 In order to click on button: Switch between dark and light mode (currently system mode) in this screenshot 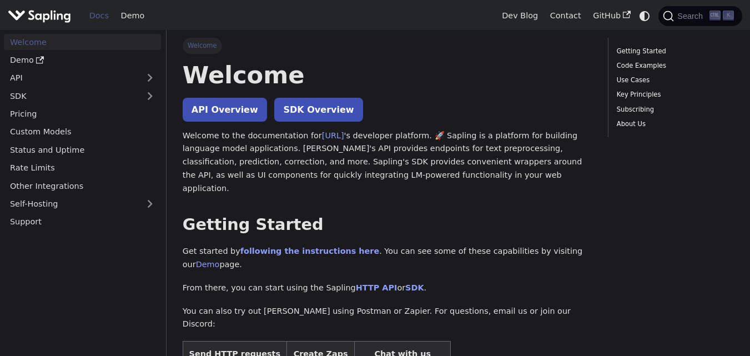, I will do `click(645, 16)`.